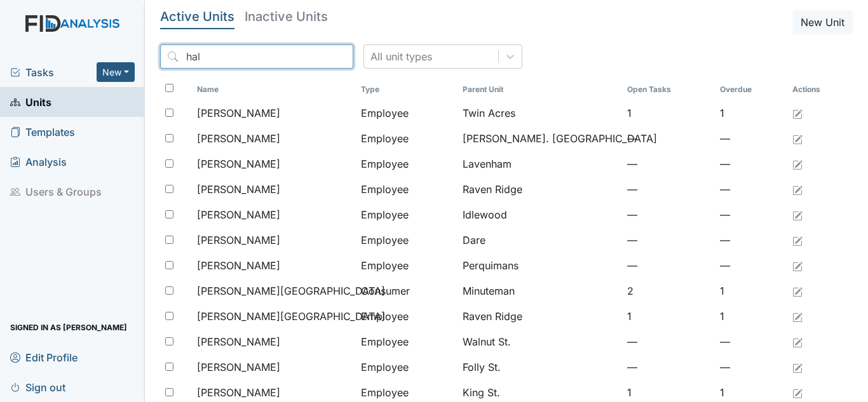 This screenshot has height=402, width=868. What do you see at coordinates (540, 266) in the screenshot?
I see `td: Perquimans` at bounding box center [540, 266].